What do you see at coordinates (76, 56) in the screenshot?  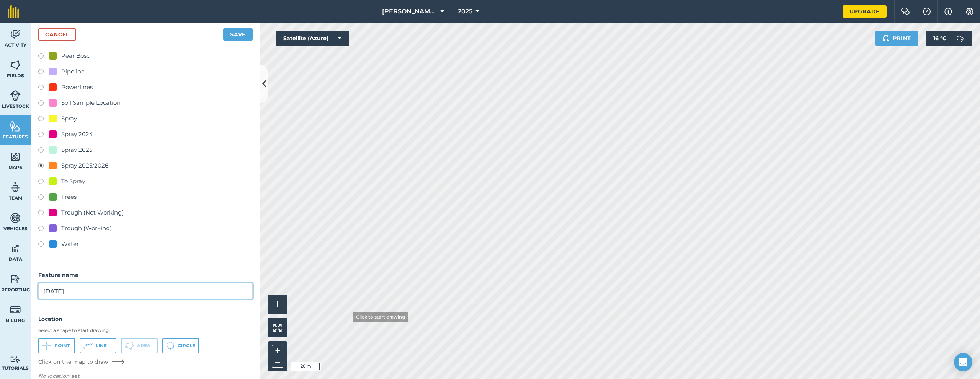 I see `div: Pear Bosc` at bounding box center [76, 56].